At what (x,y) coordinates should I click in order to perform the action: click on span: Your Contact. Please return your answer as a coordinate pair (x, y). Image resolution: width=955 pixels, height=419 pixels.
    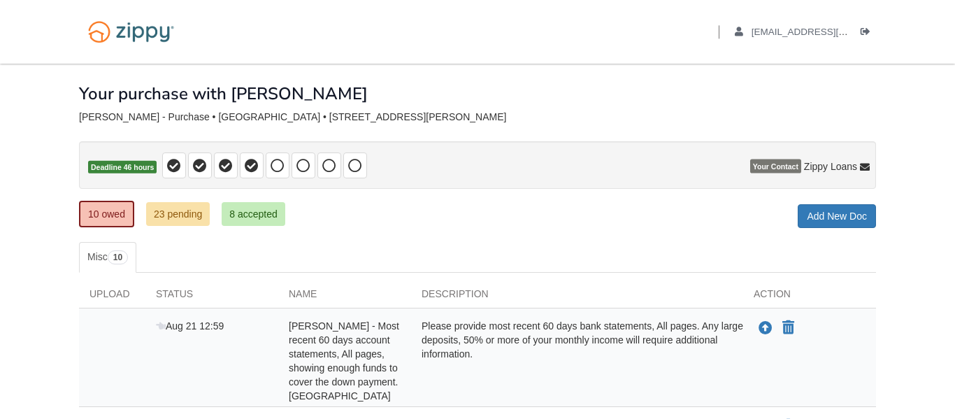
    Looking at the image, I should click on (776, 166).